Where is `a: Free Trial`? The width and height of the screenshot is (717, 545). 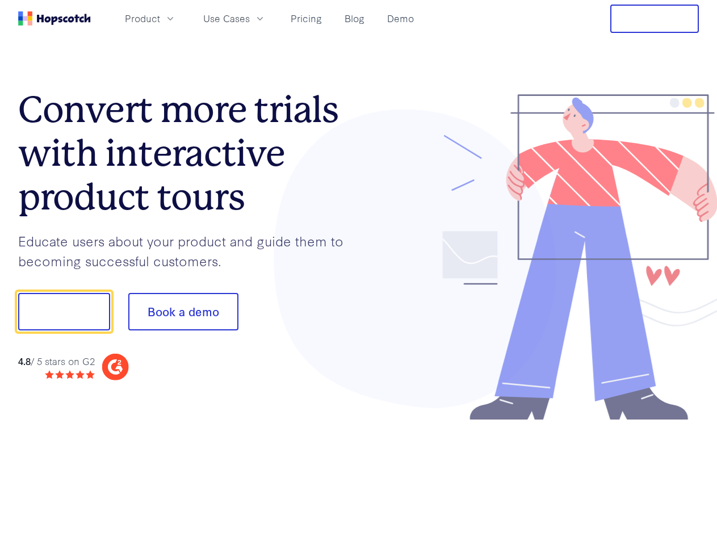 a: Free Trial is located at coordinates (654, 19).